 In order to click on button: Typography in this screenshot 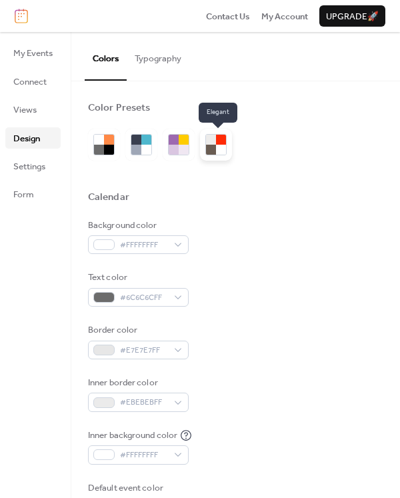, I will do `click(158, 55)`.